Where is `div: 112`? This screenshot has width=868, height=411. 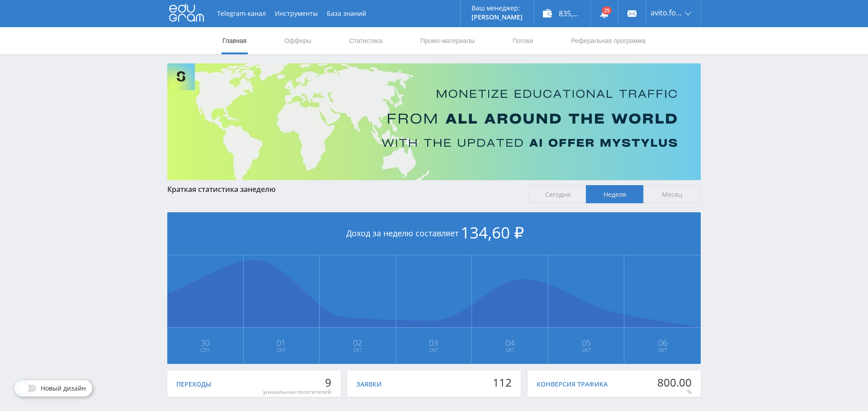 div: 112 is located at coordinates (502, 382).